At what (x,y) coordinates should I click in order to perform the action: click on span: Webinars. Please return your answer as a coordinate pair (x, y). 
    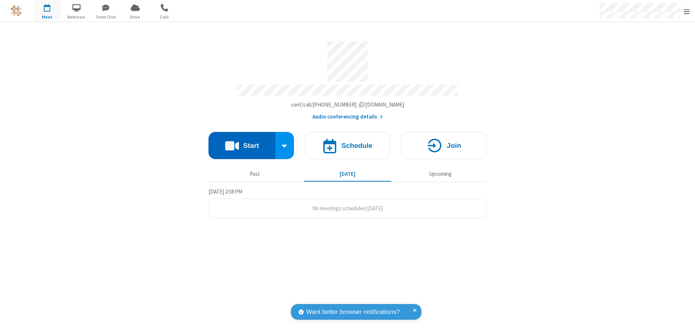
    Looking at the image, I should click on (76, 17).